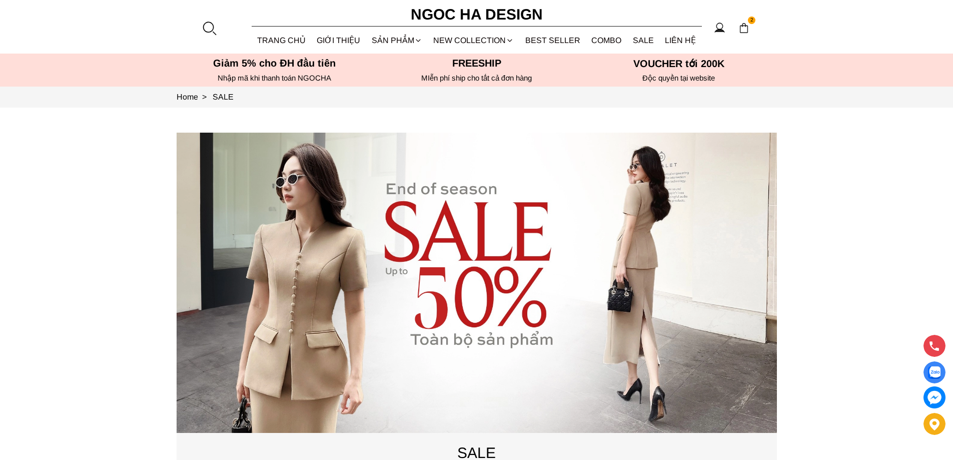 The width and height of the screenshot is (953, 460). What do you see at coordinates (282, 40) in the screenshot?
I see `a: TRANG CHỦ` at bounding box center [282, 40].